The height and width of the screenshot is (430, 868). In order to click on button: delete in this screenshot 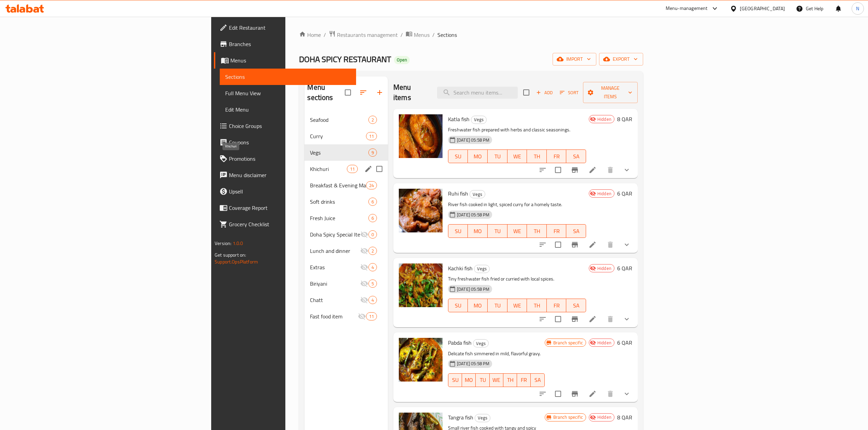, I will do `click(611, 394)`.